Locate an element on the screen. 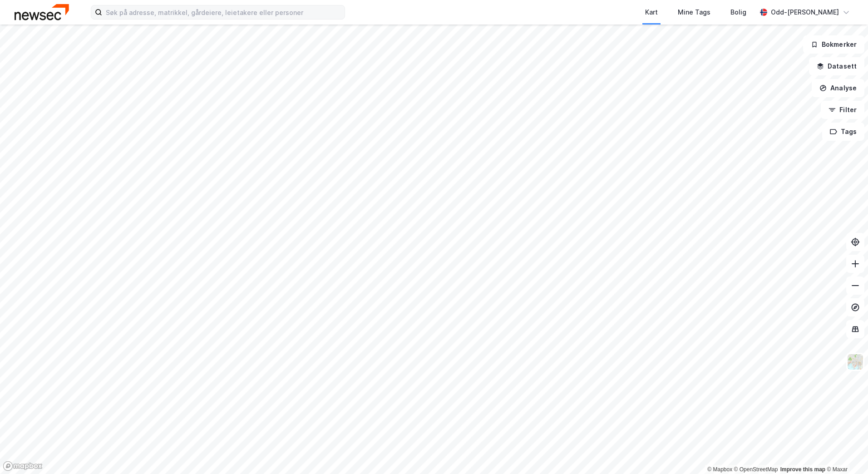  input: Søk på adresse, matrikkel, gårdeiere, leietakere eller personer is located at coordinates (224, 12).